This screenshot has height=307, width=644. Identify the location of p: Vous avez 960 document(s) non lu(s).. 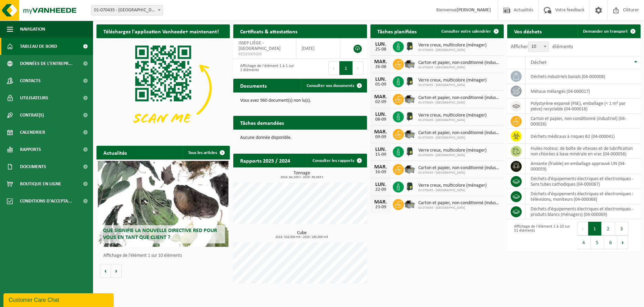
(300, 101).